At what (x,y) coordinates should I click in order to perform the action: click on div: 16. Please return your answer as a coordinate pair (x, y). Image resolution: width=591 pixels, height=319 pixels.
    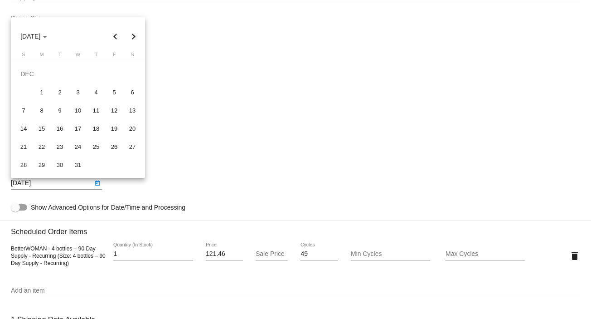
    Looking at the image, I should click on (60, 128).